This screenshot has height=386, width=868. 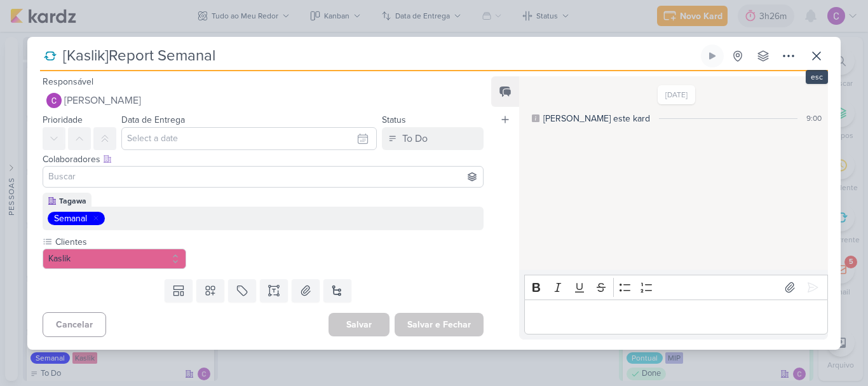 What do you see at coordinates (263, 159) in the screenshot?
I see `div: Colaboradores` at bounding box center [263, 159].